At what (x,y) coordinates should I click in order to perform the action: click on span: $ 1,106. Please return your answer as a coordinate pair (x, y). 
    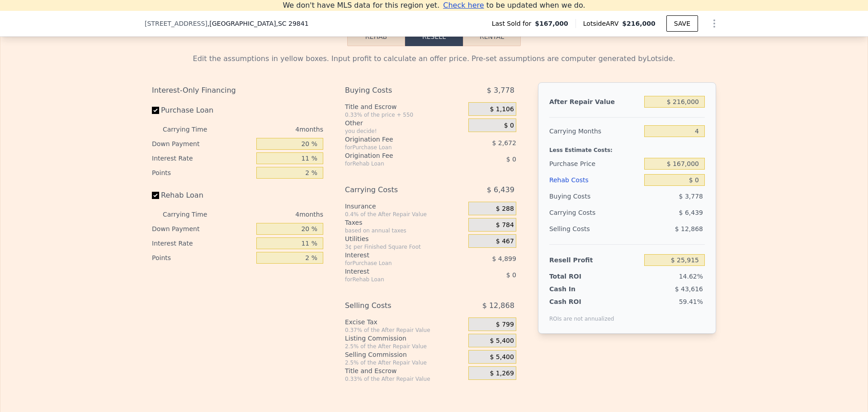
    Looking at the image, I should click on (501, 109).